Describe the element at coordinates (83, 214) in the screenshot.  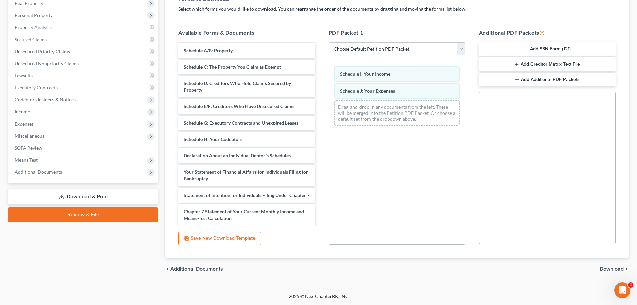
I see `a: Review & File` at that location.